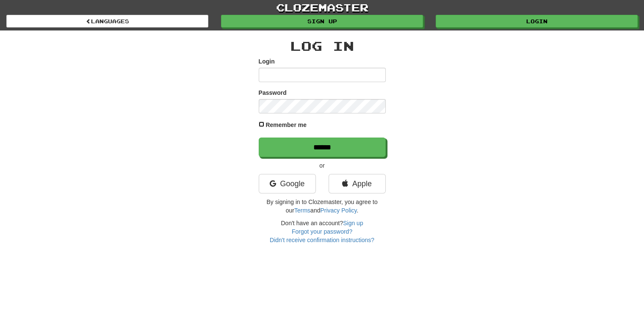 Image resolution: width=644 pixels, height=309 pixels. What do you see at coordinates (287, 184) in the screenshot?
I see `a: Google` at bounding box center [287, 184].